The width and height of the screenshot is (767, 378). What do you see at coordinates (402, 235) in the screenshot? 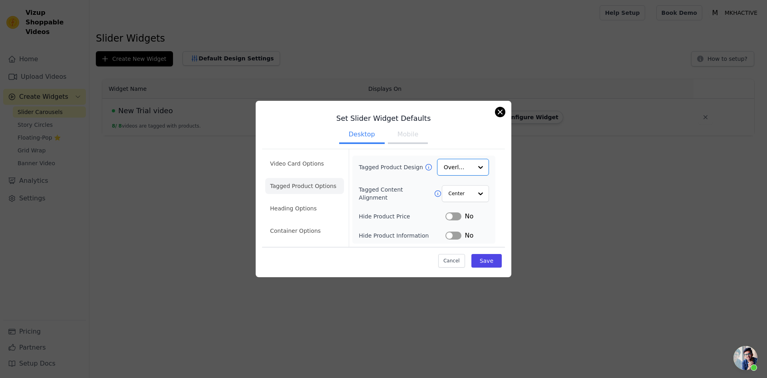
I see `label: Hide Product Information` at bounding box center [402, 235].